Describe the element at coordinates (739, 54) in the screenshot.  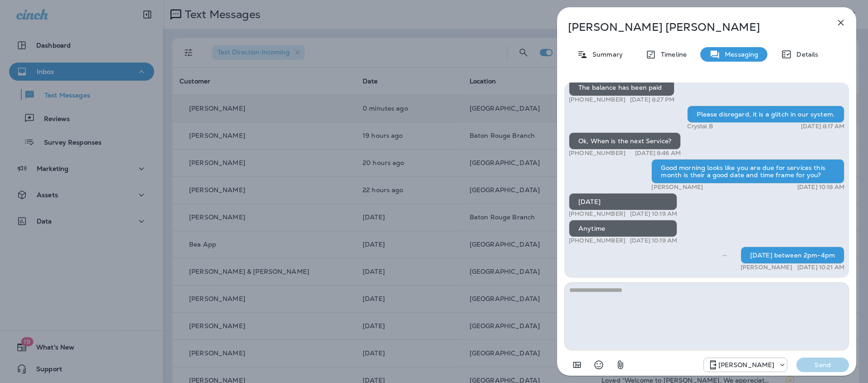
I see `p: Messaging` at that location.